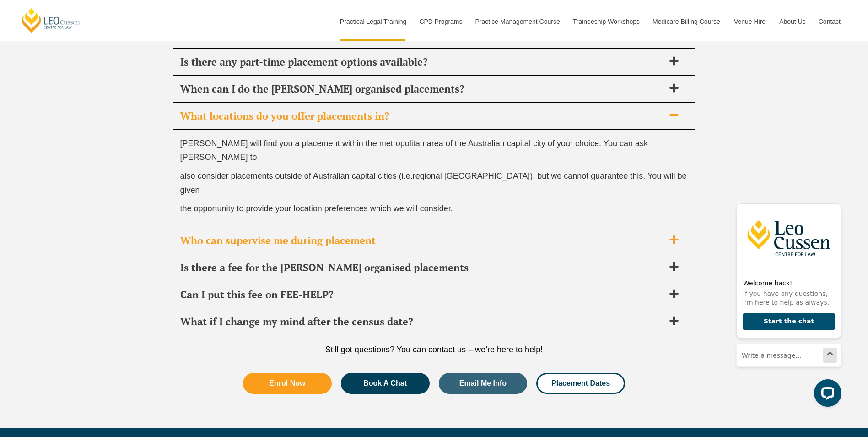  I want to click on a: Placement Dates, so click(581, 383).